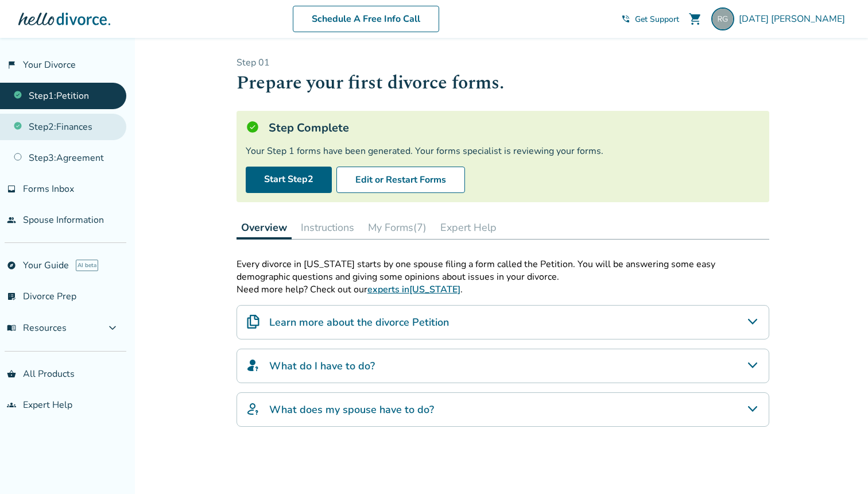 Image resolution: width=868 pixels, height=494 pixels. What do you see at coordinates (503, 290) in the screenshot?
I see `p: Need more help? Check out our .` at bounding box center [503, 290].